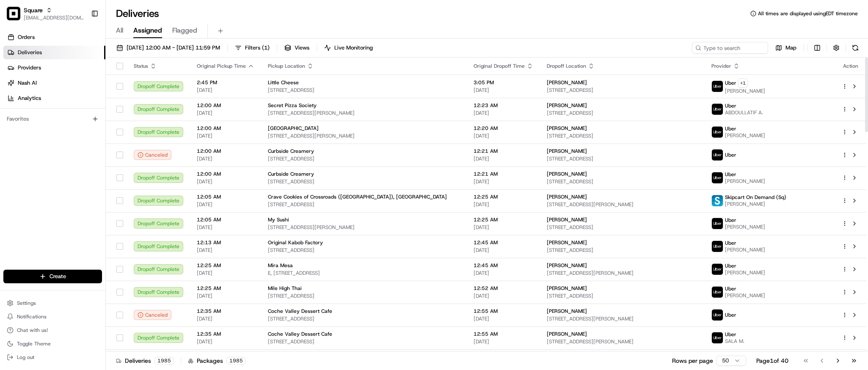  What do you see at coordinates (503, 288) in the screenshot?
I see `span: 12:52 AM` at bounding box center [503, 288].